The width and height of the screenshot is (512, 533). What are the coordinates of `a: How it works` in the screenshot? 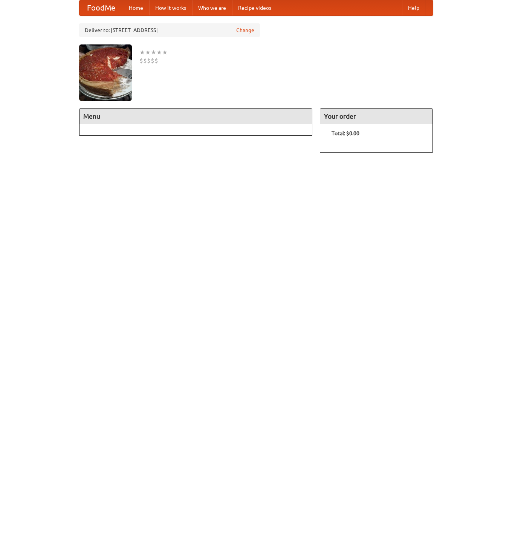 It's located at (171, 8).